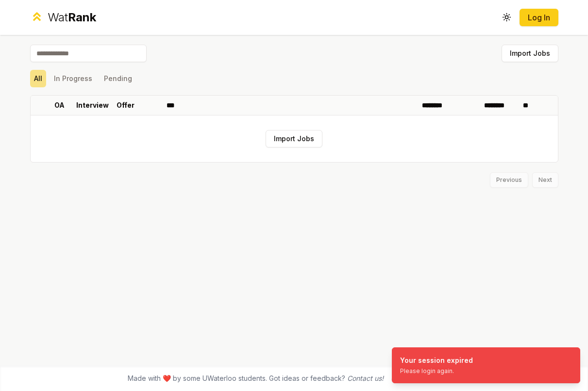 The height and width of the screenshot is (391, 588). I want to click on span: Rank, so click(82, 17).